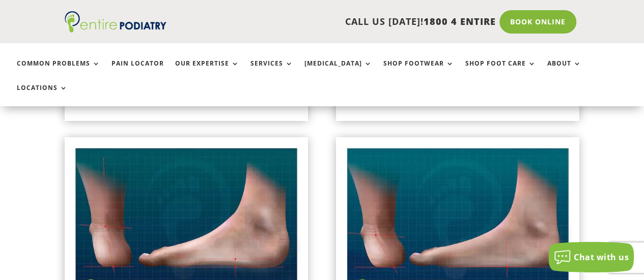  What do you see at coordinates (500, 71) in the screenshot?
I see `a: Shop Foot Care` at bounding box center [500, 71].